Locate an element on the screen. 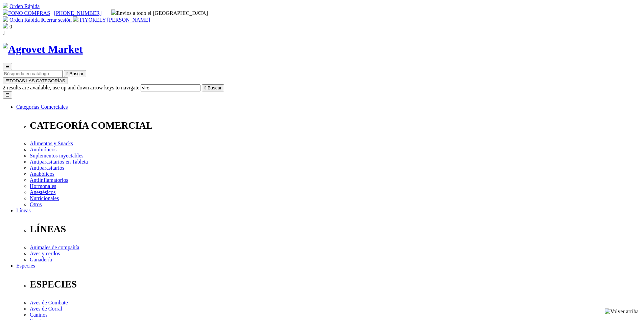  span: Anabólicos is located at coordinates (42, 174).